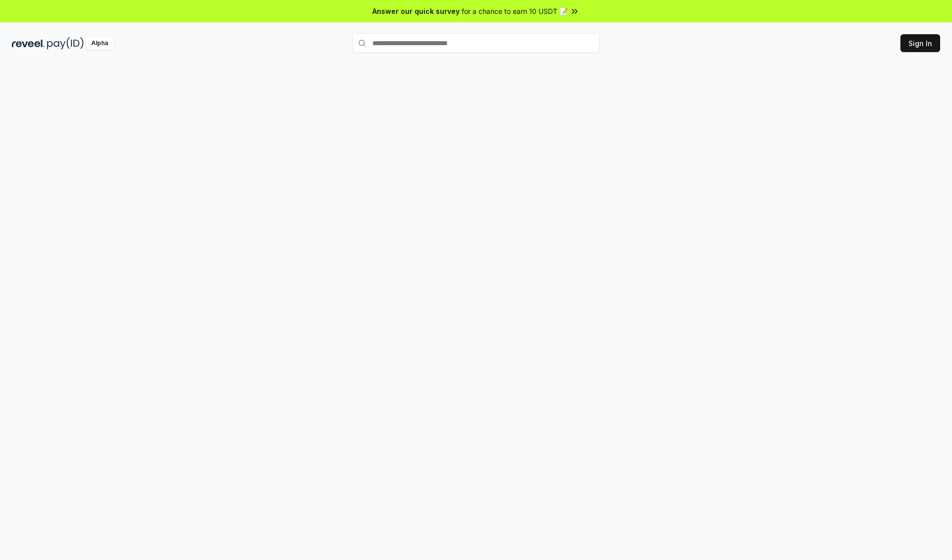 This screenshot has height=560, width=952. Describe the element at coordinates (416, 11) in the screenshot. I see `span: Answer our quick survey` at that location.